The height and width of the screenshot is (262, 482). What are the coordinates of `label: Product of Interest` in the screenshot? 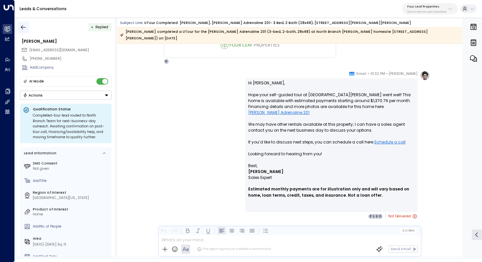 It's located at (71, 209).